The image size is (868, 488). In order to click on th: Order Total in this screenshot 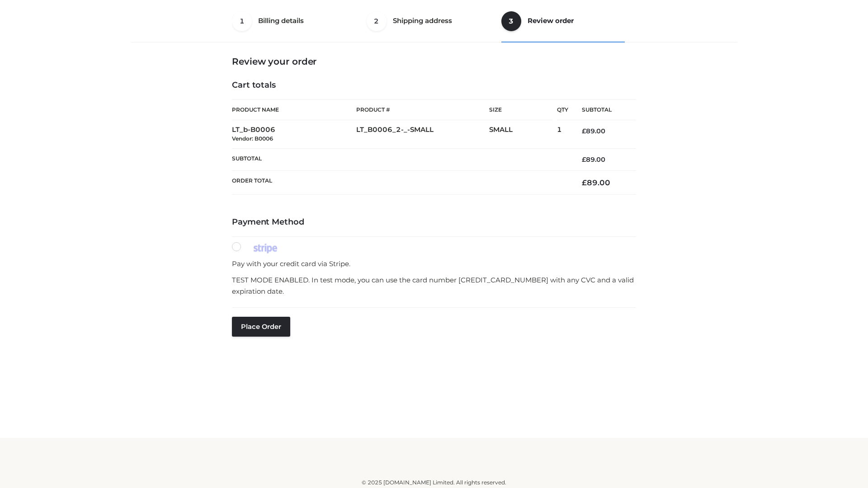, I will do `click(400, 182)`.